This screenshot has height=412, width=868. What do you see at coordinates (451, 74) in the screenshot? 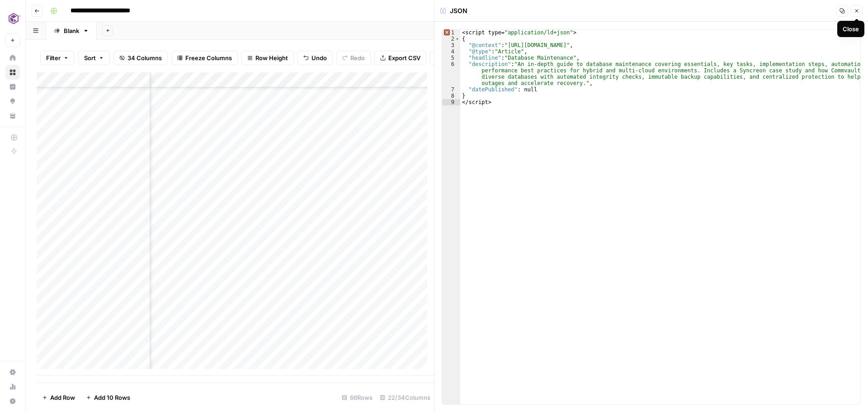
I see `div: 6` at bounding box center [451, 74].